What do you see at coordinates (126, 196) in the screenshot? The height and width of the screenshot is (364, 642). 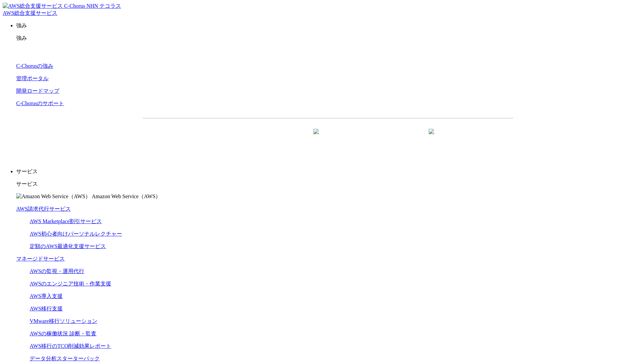 I see `span: Amazon Web Service（AWS）` at bounding box center [126, 196].